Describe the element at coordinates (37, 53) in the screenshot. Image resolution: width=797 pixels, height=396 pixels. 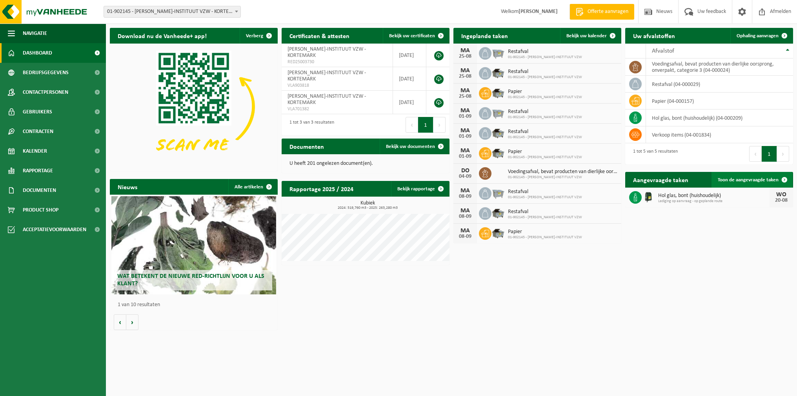
I see `span: Dashboard` at that location.